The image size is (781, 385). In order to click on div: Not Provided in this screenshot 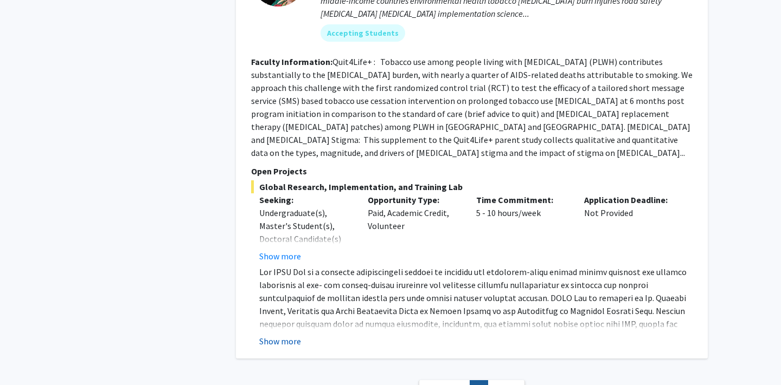, I will do `click(630, 228)`.